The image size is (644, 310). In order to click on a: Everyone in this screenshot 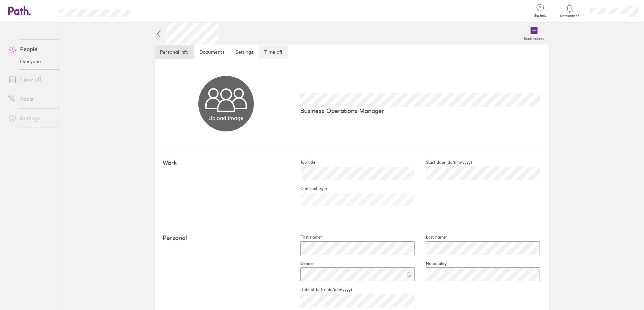, I will do `click(30, 61)`.